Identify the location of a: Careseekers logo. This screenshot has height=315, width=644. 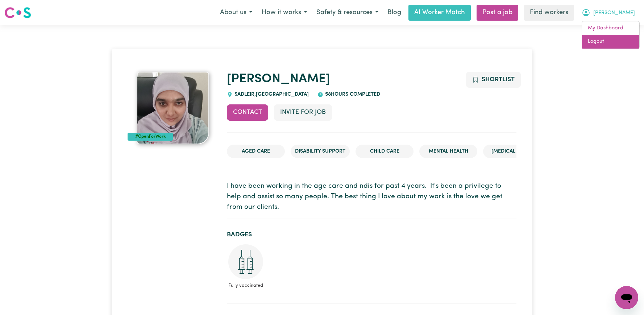
(17, 13).